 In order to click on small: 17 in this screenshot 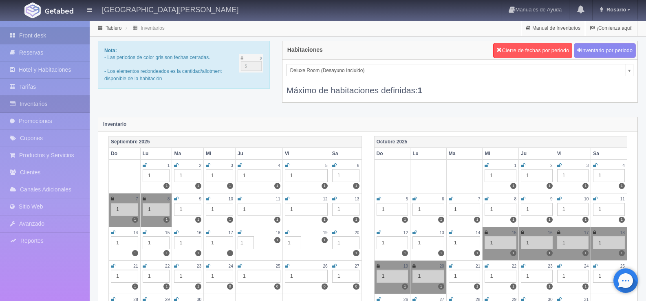, I will do `click(586, 233)`.